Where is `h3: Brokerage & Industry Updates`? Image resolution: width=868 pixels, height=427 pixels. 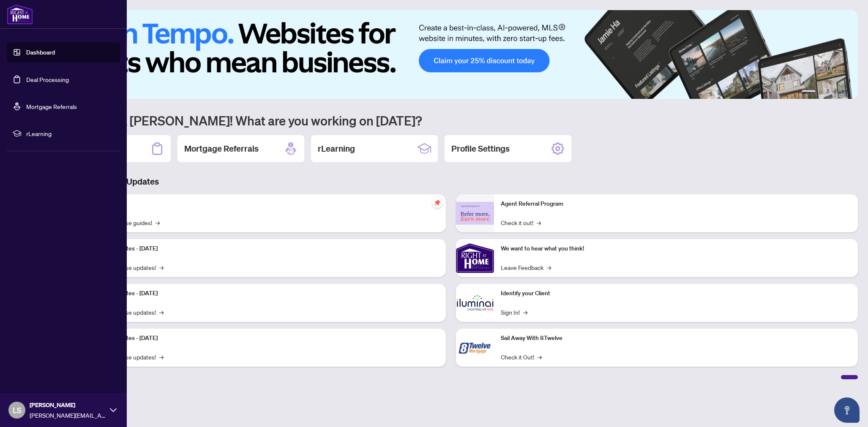
h3: Brokerage & Industry Updates is located at coordinates (451, 182).